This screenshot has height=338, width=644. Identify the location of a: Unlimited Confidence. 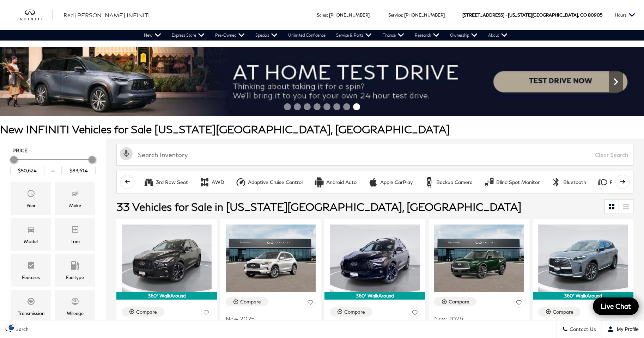
(307, 35).